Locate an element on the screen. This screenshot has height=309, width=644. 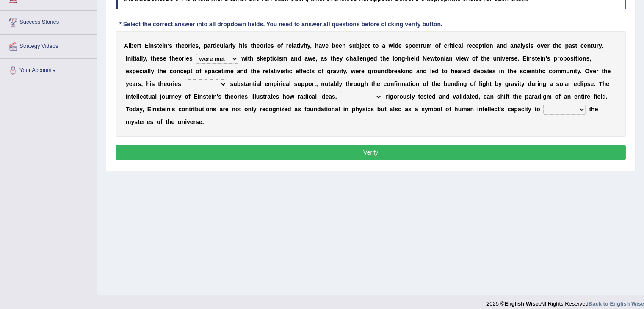
b: b is located at coordinates (357, 46).